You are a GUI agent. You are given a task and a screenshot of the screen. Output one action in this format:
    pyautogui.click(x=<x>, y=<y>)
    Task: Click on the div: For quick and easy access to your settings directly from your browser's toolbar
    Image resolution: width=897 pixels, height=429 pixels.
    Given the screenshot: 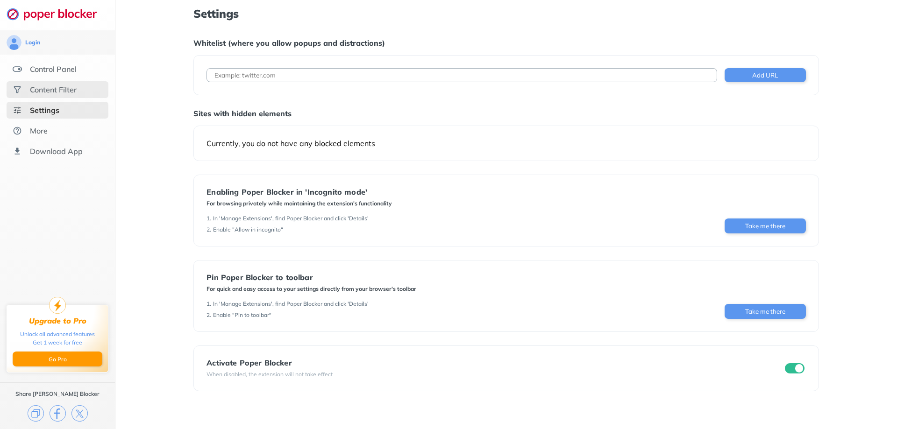 What is the action you would take?
    pyautogui.click(x=311, y=289)
    